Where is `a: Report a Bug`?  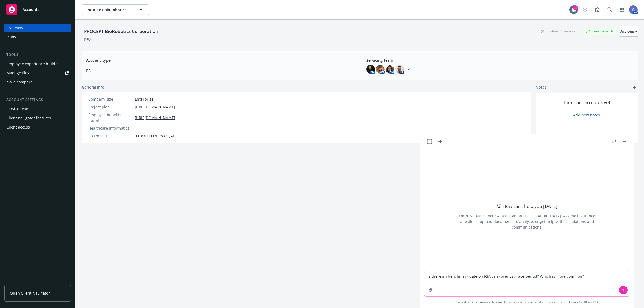
a: Report a Bug is located at coordinates (598, 10).